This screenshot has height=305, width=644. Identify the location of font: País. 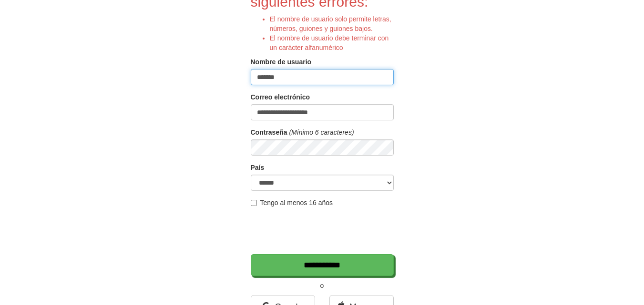
(257, 167).